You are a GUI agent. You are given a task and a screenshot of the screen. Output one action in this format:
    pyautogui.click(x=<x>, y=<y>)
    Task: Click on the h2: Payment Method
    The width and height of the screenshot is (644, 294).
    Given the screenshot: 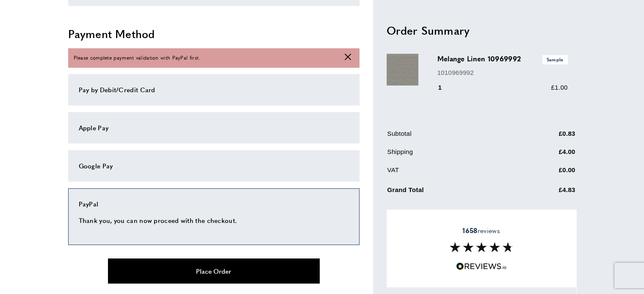 What is the action you would take?
    pyautogui.click(x=214, y=34)
    